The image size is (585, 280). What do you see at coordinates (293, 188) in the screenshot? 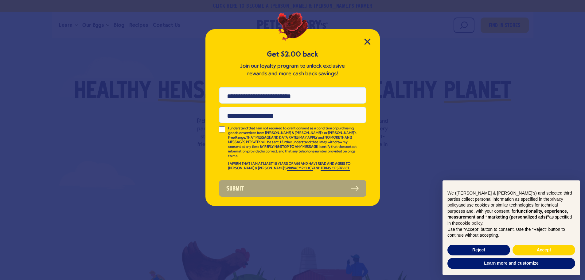
I see `button: Submit` at bounding box center [293, 188].